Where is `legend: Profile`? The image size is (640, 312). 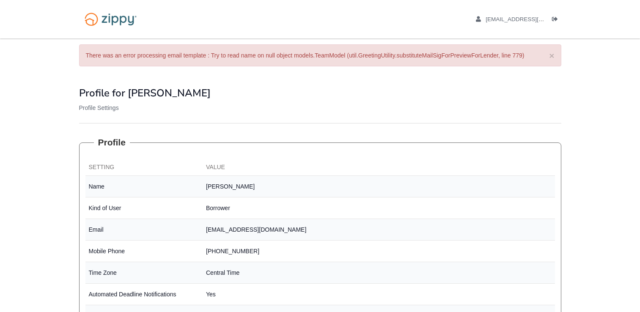 legend: Profile is located at coordinates (112, 142).